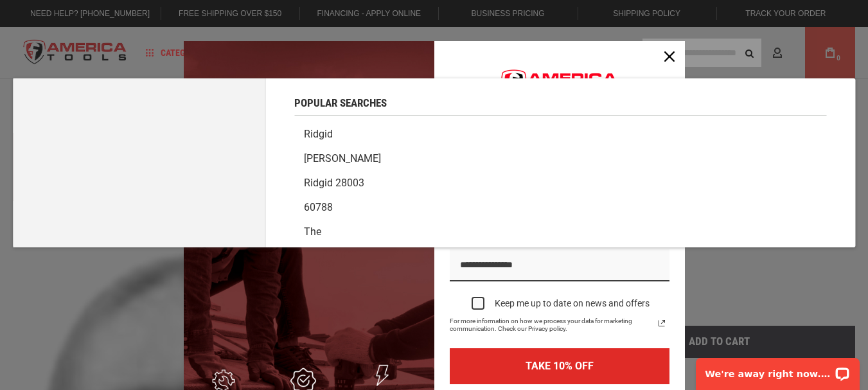  I want to click on a: Read our Privacy Policy, so click(662, 323).